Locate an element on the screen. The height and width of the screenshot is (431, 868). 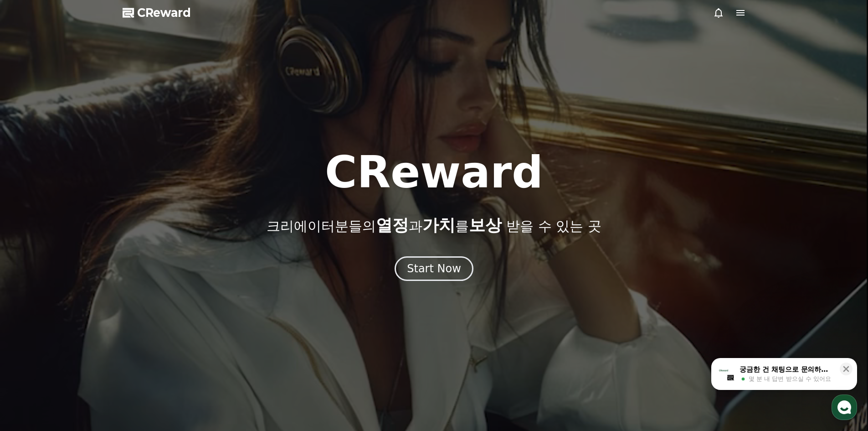
span: 가치 is located at coordinates (439, 225).